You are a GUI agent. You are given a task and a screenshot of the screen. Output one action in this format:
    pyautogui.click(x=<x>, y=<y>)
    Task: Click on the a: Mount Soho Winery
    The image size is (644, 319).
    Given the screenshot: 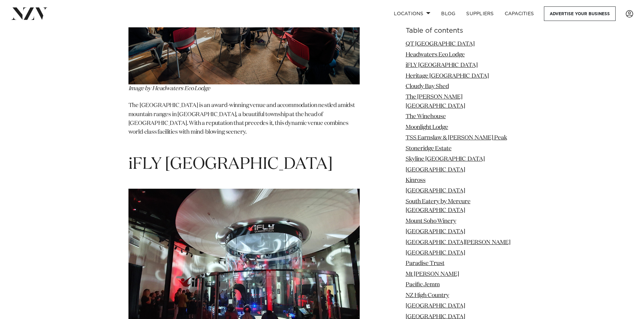 What is the action you would take?
    pyautogui.click(x=431, y=221)
    